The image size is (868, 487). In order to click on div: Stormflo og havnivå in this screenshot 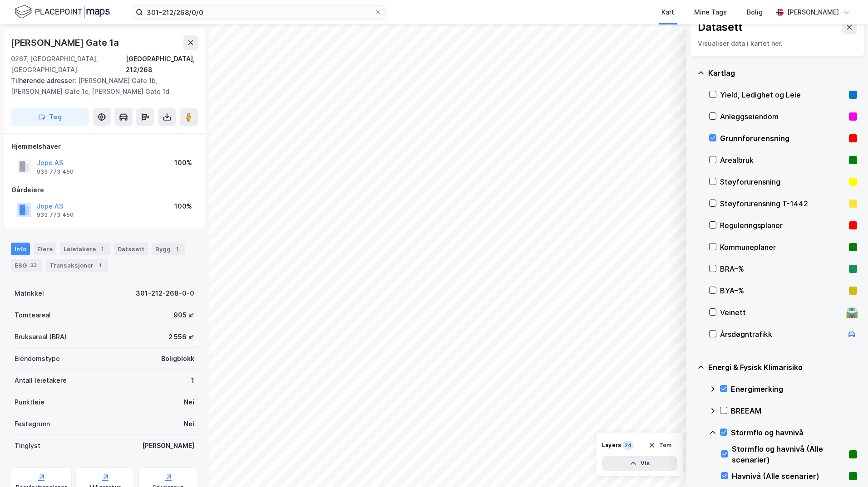, I will do `click(794, 433)`.